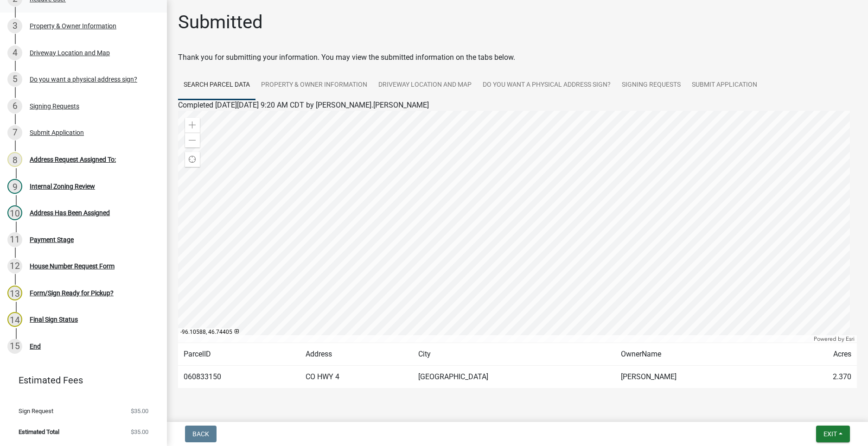 This screenshot has width=868, height=446. What do you see at coordinates (201, 434) in the screenshot?
I see `span: Back` at bounding box center [201, 434].